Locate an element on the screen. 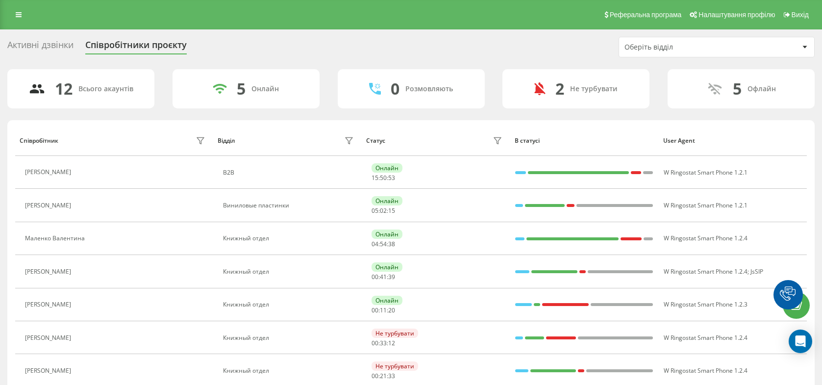  div: Офлайн is located at coordinates (761, 89).